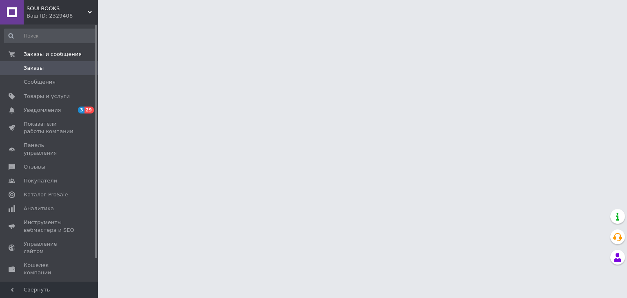 This screenshot has height=298, width=627. What do you see at coordinates (49, 269) in the screenshot?
I see `span: Кошелек компании` at bounding box center [49, 269].